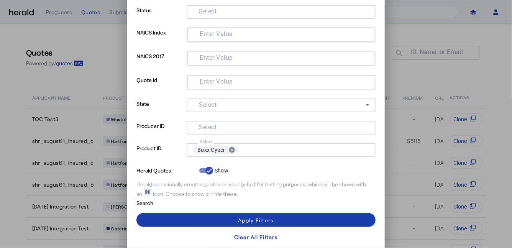 This screenshot has width=512, height=248. Describe the element at coordinates (166, 203) in the screenshot. I see `p: Search` at that location.